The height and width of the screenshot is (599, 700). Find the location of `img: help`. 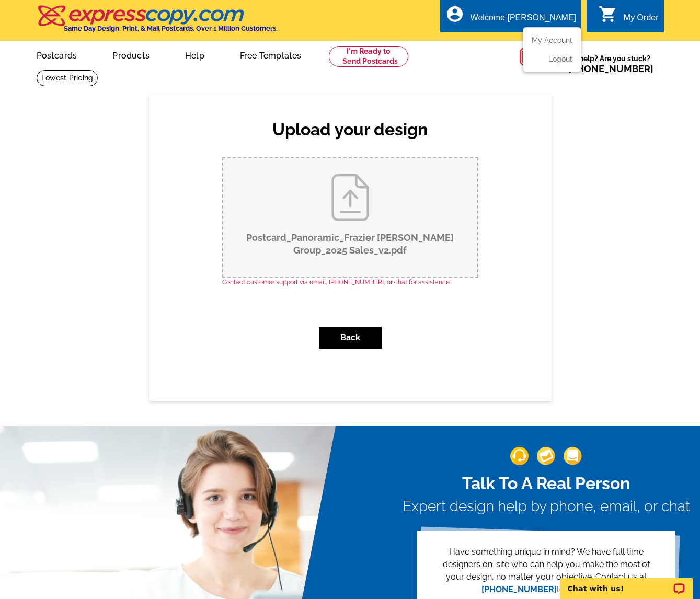

img: help is located at coordinates (535, 57).